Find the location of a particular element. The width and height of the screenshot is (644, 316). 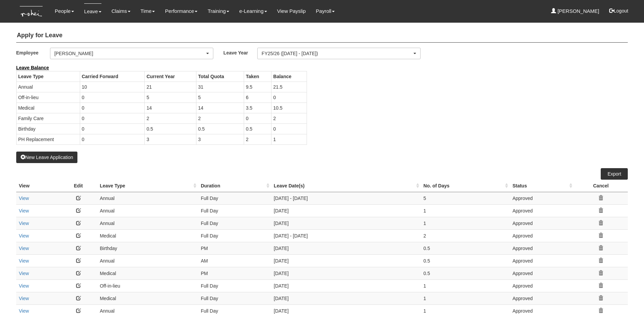

th: Balance is located at coordinates (290, 76).